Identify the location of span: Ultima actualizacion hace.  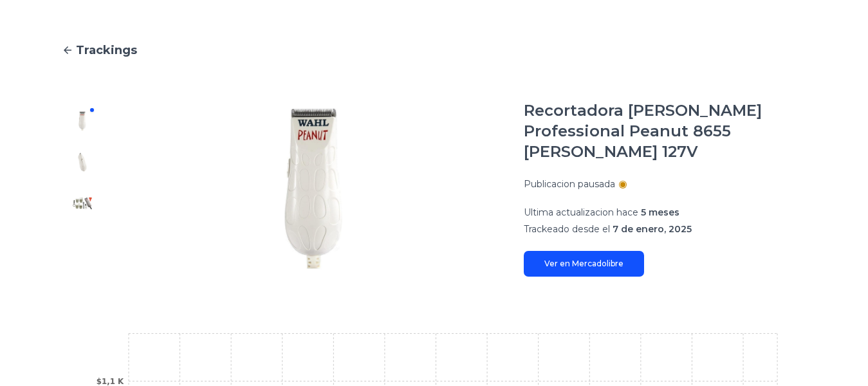
(581, 212).